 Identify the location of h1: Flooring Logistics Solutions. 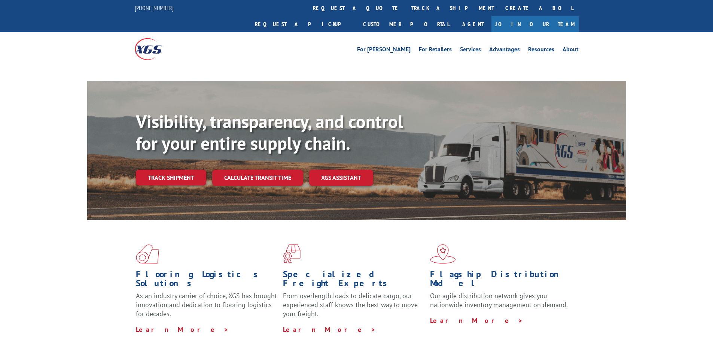
(207, 280).